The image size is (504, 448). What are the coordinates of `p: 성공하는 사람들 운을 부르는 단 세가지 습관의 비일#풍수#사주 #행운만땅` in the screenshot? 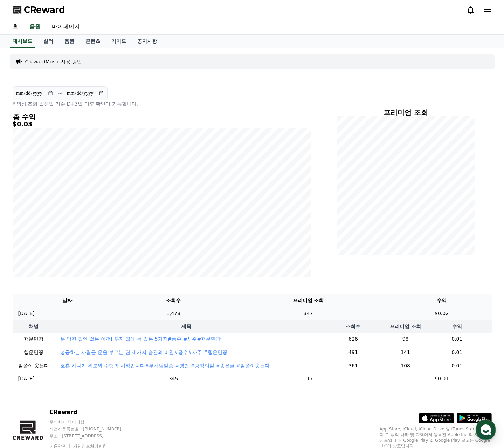 It's located at (144, 352).